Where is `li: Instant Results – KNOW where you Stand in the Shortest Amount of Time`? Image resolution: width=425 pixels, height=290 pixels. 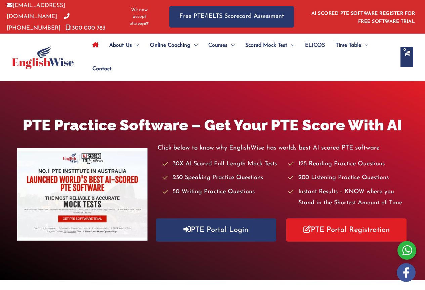 li: Instant Results – KNOW where you Stand in the Shortest Amount of Time is located at coordinates (348, 198).